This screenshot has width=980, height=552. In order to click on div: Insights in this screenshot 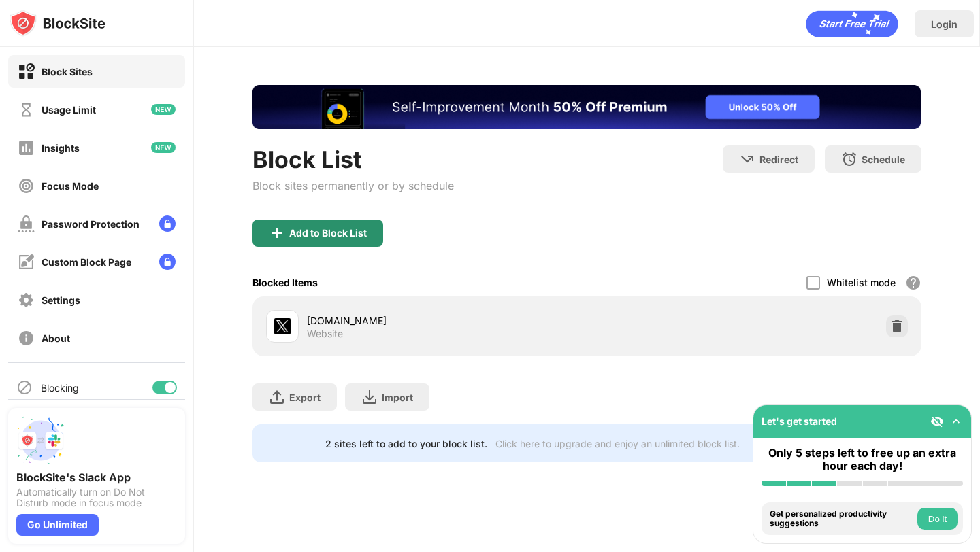, I will do `click(60, 147)`.